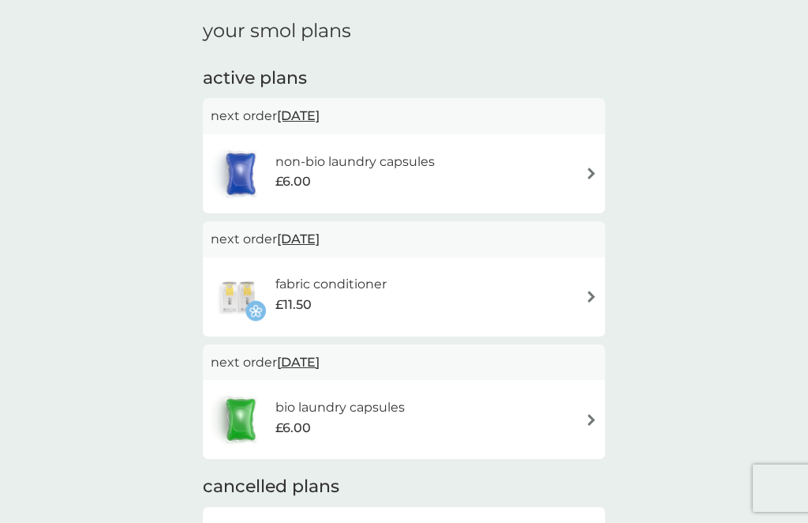 This screenshot has height=523, width=808. I want to click on h6: non-bio laundry capsules, so click(355, 162).